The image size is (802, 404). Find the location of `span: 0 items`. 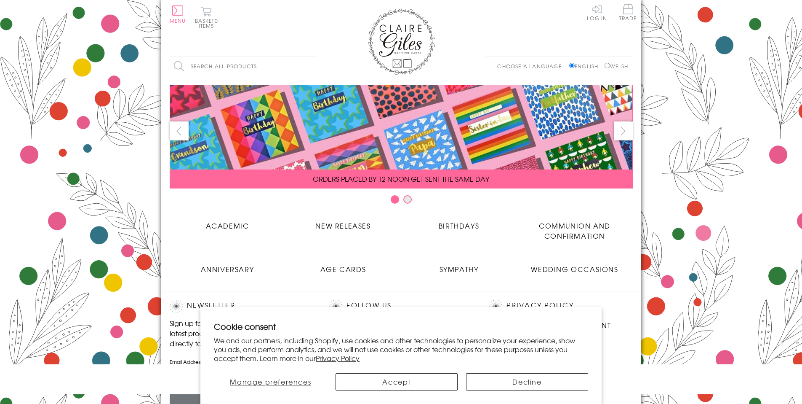

span: 0 items is located at coordinates (209, 23).